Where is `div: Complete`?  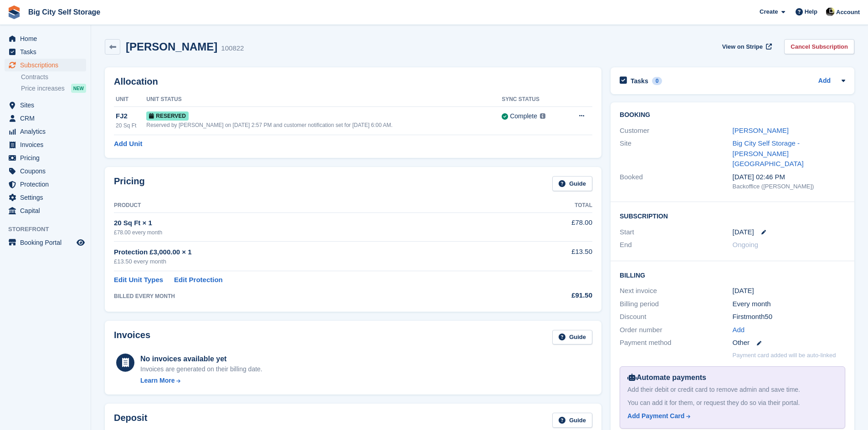
div: Complete is located at coordinates (523, 116).